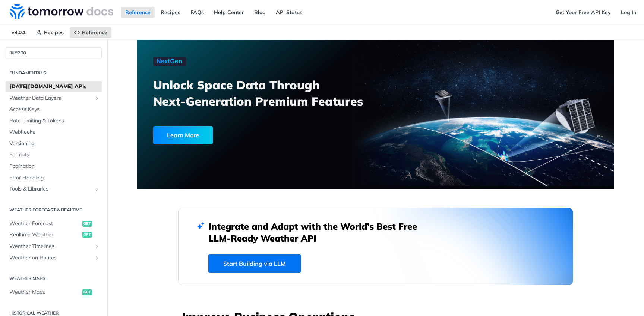 This screenshot has height=316, width=644. What do you see at coordinates (55, 166) in the screenshot?
I see `span: Pagination` at bounding box center [55, 166].